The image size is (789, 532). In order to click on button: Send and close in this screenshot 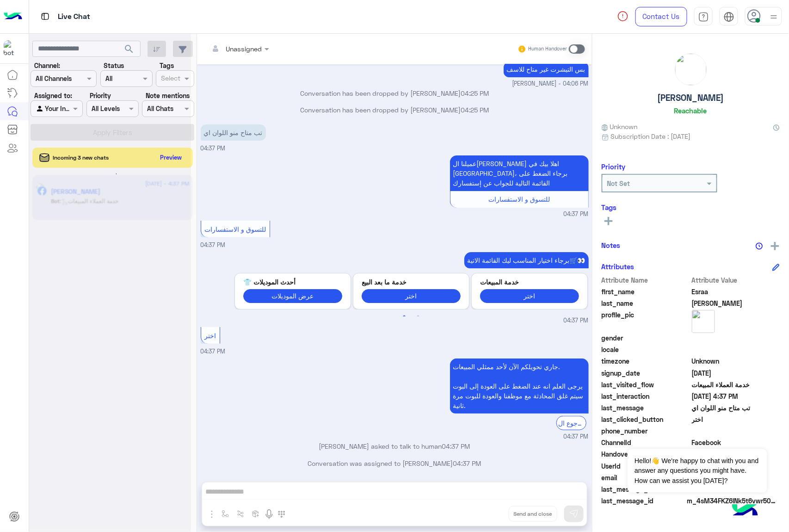, I will do `click(533, 514)`.